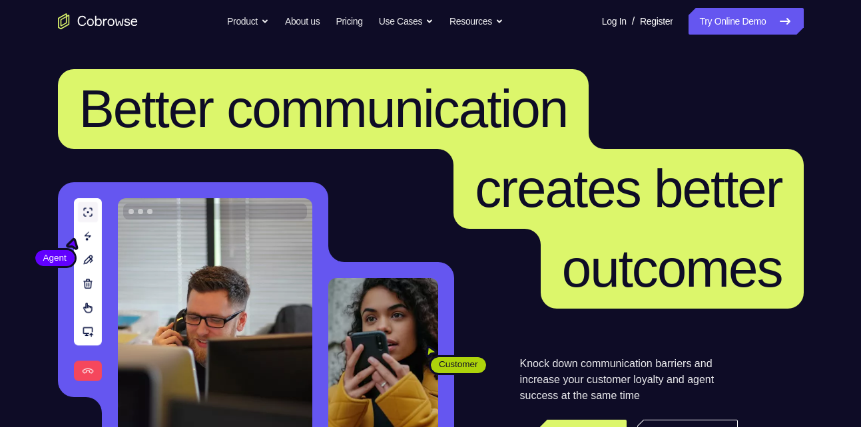 This screenshot has height=427, width=861. I want to click on button: Use Cases, so click(406, 21).